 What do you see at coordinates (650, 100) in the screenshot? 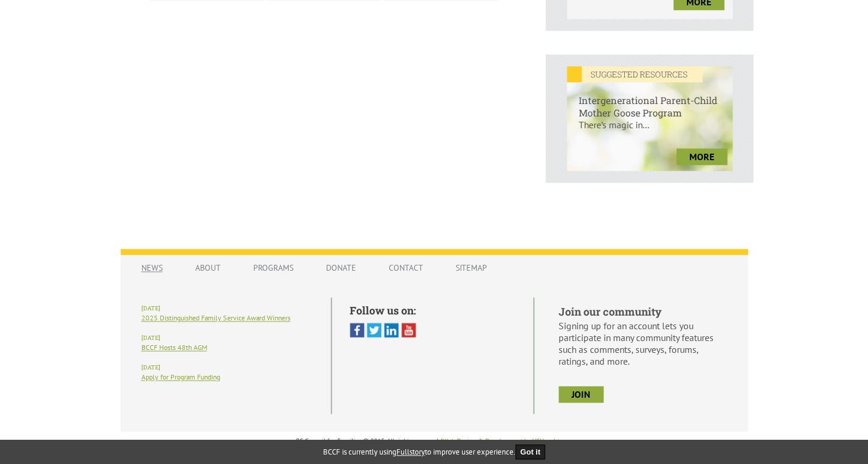
I see `h6: Intergenerational Parent-Child Mother Goose Program` at bounding box center [650, 100].